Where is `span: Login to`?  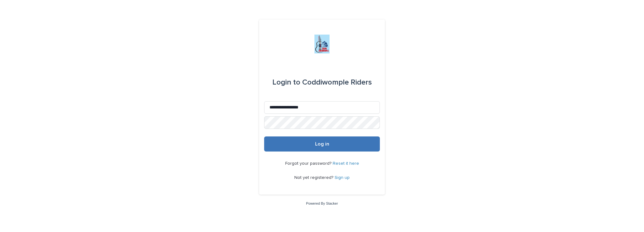 span: Login to is located at coordinates (286, 83).